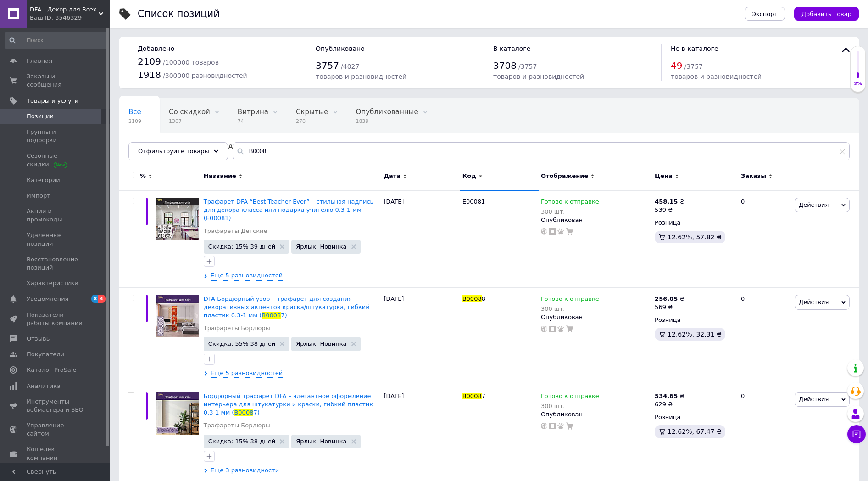 The image size is (868, 481). I want to click on span: Группы и подборки, so click(55, 136).